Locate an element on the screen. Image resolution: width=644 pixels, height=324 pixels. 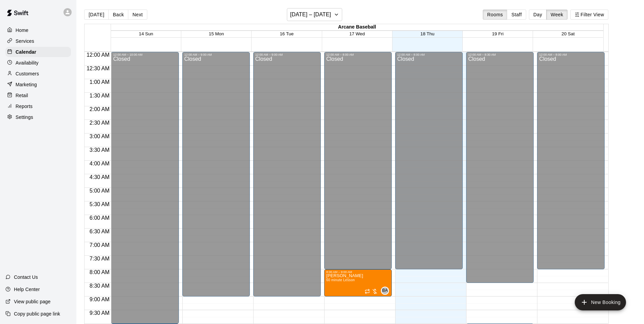
span: 4:00 AM is located at coordinates (99, 163).